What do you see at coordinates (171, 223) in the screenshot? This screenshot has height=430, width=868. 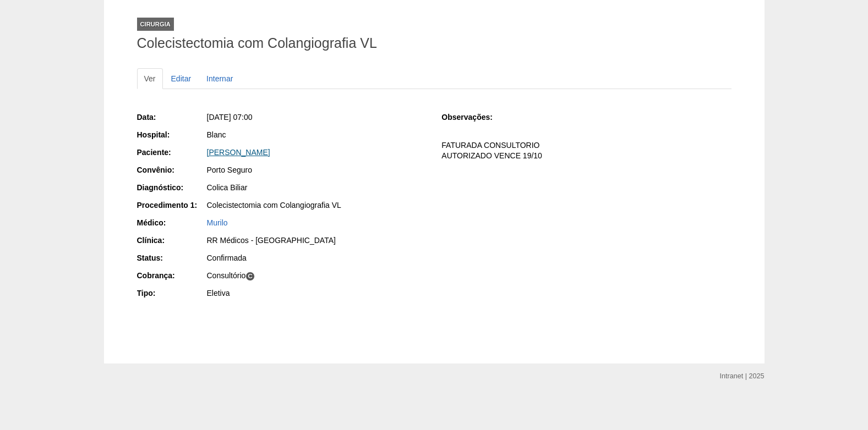 I see `div: Médico:` at bounding box center [171, 223].